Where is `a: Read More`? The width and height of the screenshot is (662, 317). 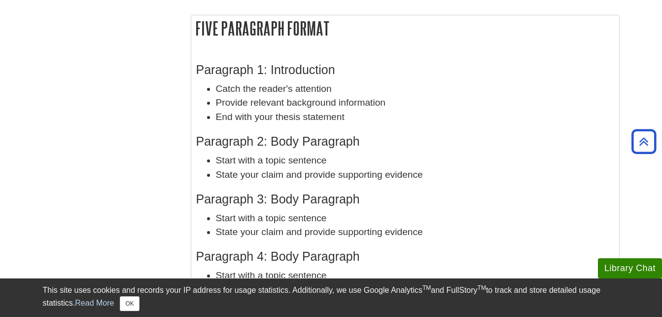
a: Read More is located at coordinates (94, 302).